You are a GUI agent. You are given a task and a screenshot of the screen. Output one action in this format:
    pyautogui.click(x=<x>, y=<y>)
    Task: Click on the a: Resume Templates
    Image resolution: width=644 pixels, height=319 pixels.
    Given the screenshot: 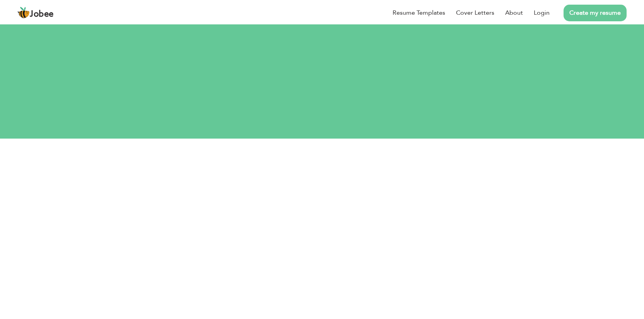 What is the action you would take?
    pyautogui.click(x=419, y=13)
    